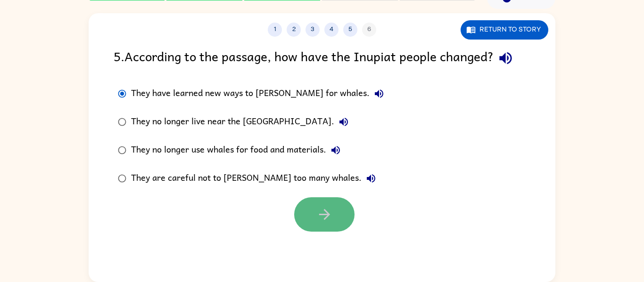  I want to click on button: They no longer use whales for food and materials., so click(336, 150).